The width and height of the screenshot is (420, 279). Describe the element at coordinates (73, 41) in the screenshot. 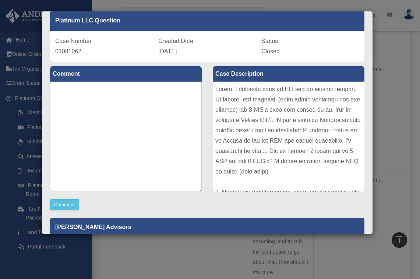

I see `span: Case Number` at that location.